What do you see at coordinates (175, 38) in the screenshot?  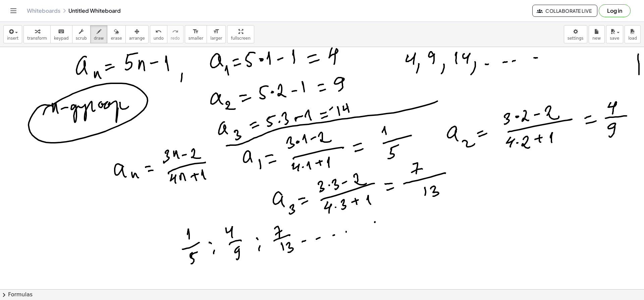 I see `span: redo` at bounding box center [175, 38].